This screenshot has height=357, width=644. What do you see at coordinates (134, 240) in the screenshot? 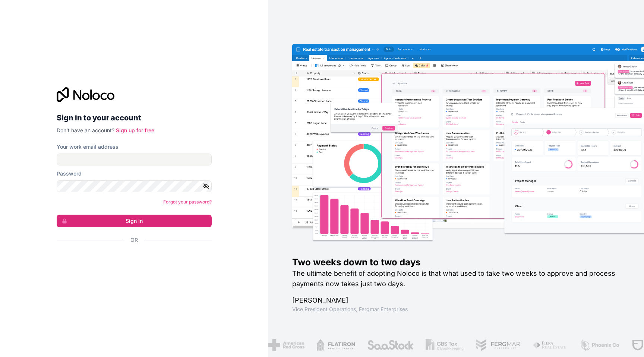
I see `span: Or` at bounding box center [134, 240].